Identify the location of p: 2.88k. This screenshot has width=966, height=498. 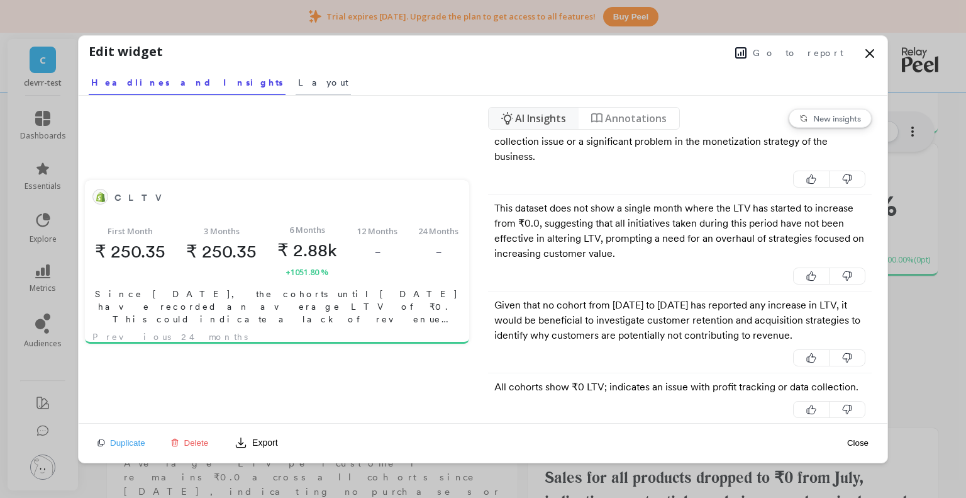
(307, 250).